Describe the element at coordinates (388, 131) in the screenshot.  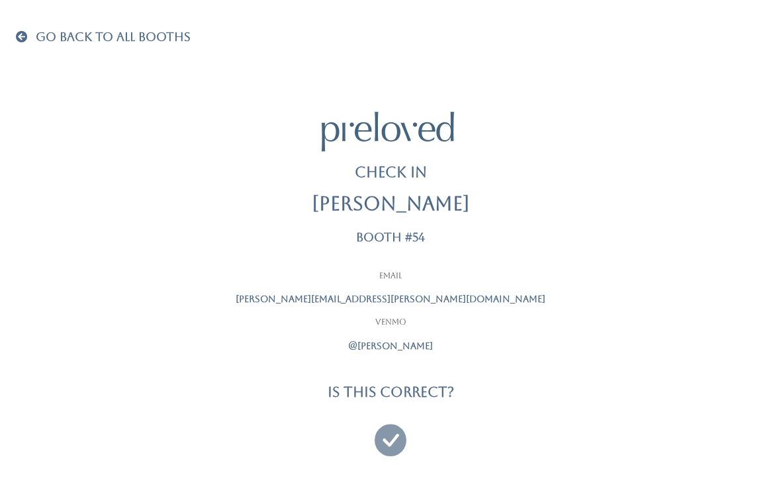
I see `img: preloved logo` at that location.